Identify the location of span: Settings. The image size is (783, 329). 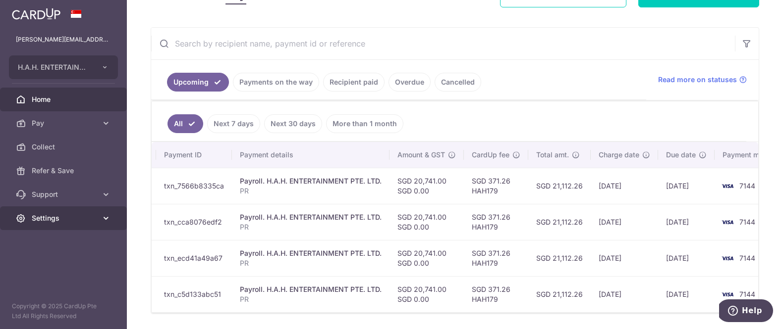
(64, 219).